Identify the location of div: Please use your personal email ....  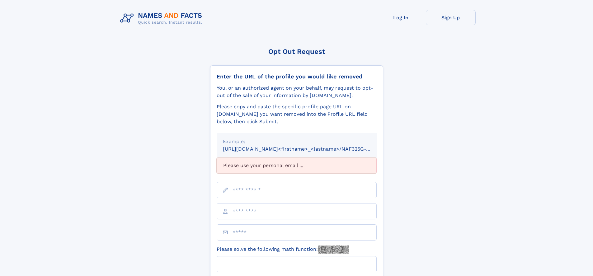
(297, 166).